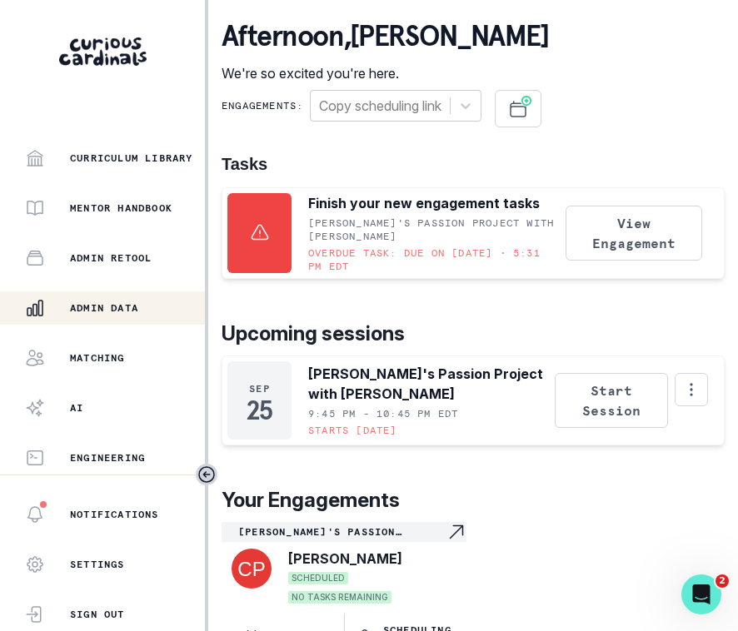 This screenshot has height=631, width=738. I want to click on p: Engineering, so click(107, 458).